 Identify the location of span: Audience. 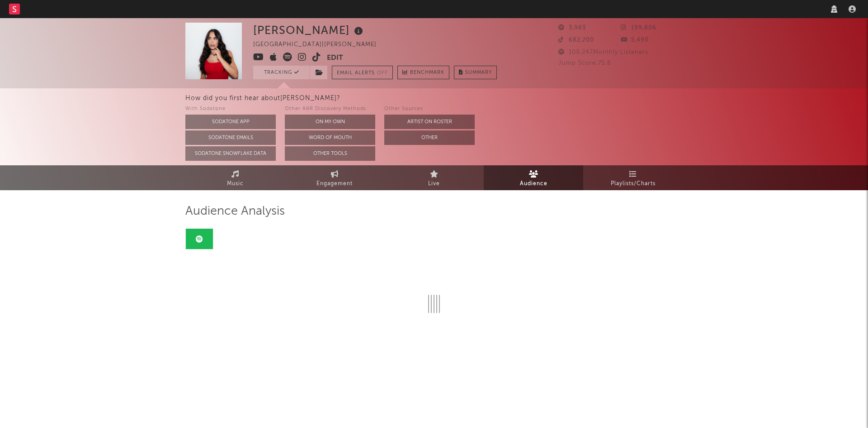
(534, 183).